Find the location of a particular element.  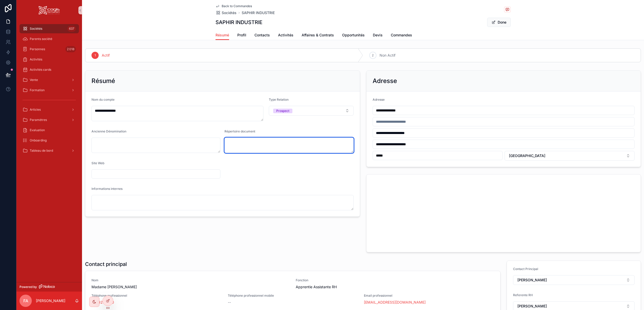

a: Onboarding is located at coordinates (49, 140).